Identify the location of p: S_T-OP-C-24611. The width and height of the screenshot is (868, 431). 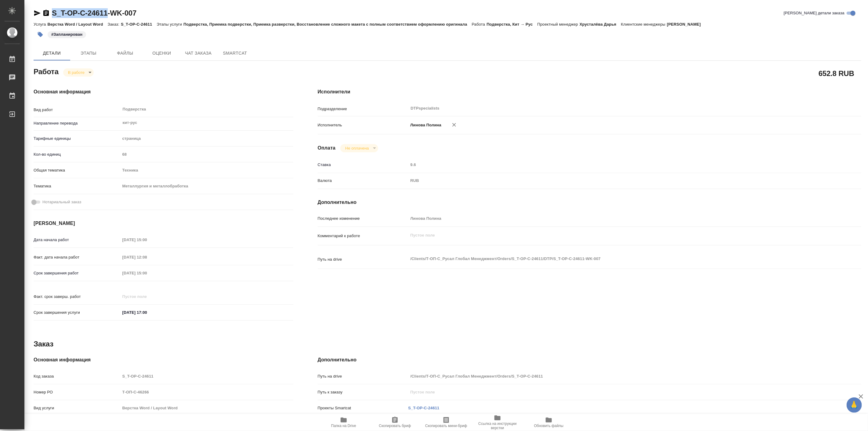
(138, 24).